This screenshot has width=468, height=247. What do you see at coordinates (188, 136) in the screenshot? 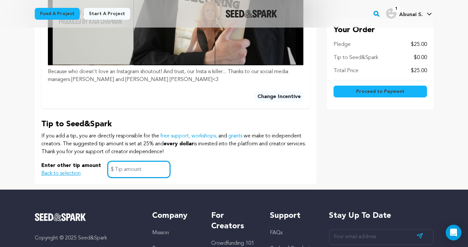
I see `a: free support, workshops,` at bounding box center [188, 136].